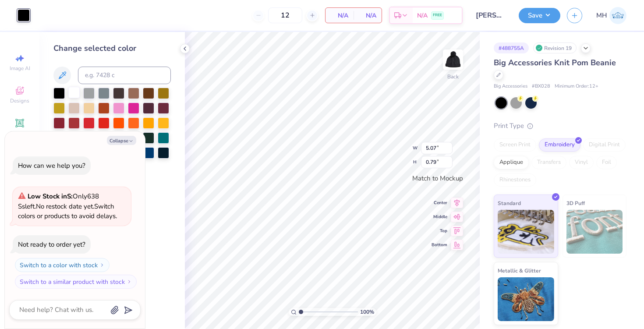  Describe the element at coordinates (52, 166) in the screenshot. I see `div: How can we help you?` at that location.